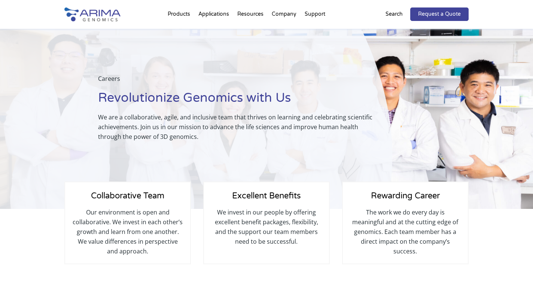 This screenshot has height=283, width=533. Describe the element at coordinates (394, 14) in the screenshot. I see `p: Search` at that location.